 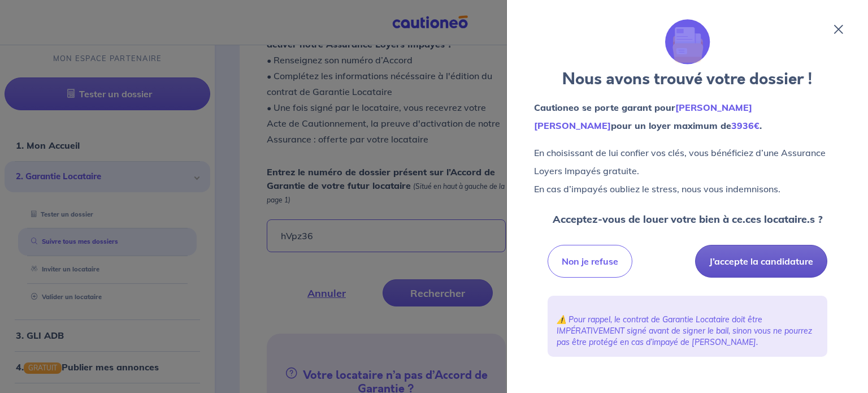 What do you see at coordinates (687, 80) in the screenshot?
I see `strong: Nous avons trouvé votre dossier !` at bounding box center [687, 80].